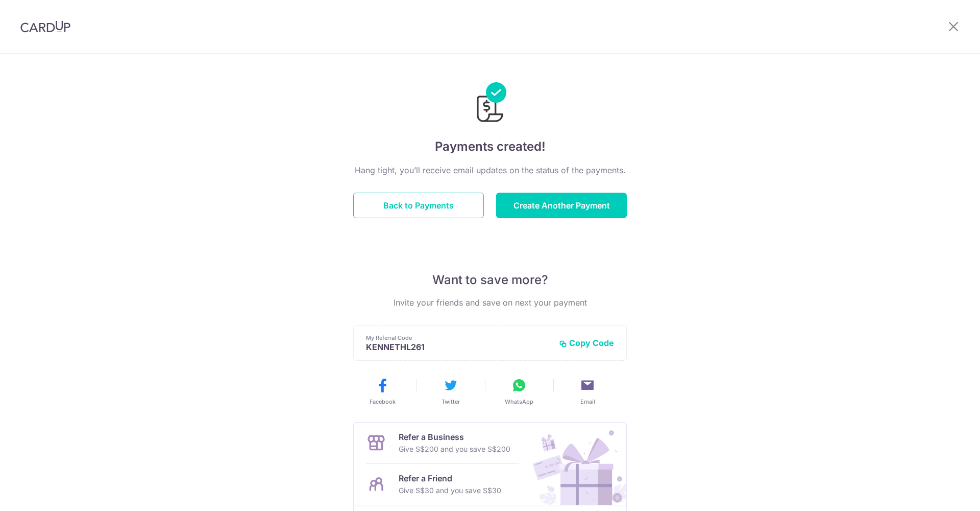 This screenshot has width=980, height=511. I want to click on h4: Payments created!, so click(490, 146).